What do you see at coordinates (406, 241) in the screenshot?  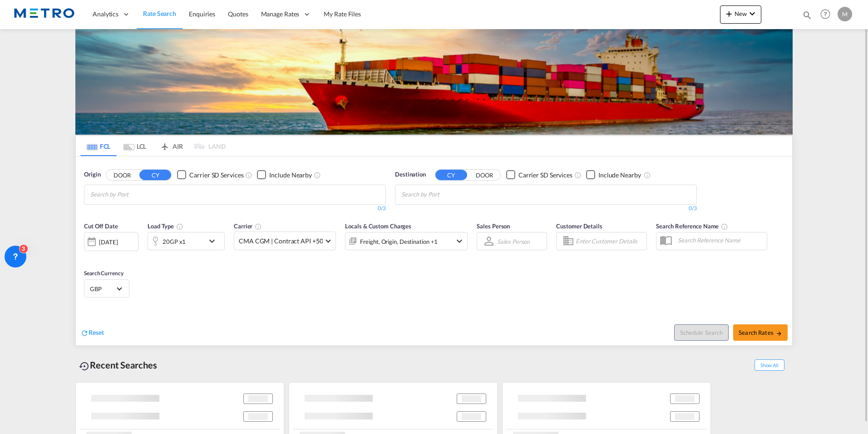 I see `div: Freight Origin Destination Factory Stuffingicon-chevron-down` at bounding box center [406, 241].